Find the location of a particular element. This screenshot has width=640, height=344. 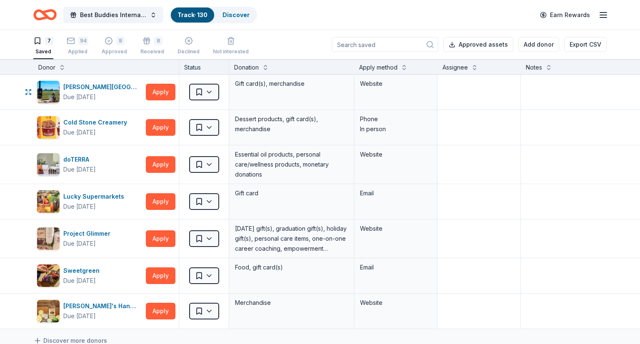

button: Track· 130Discover is located at coordinates (213, 15).